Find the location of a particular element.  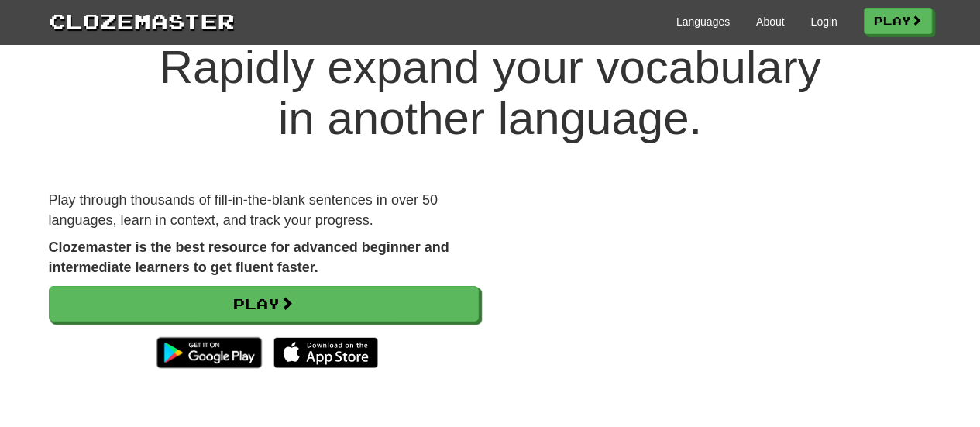

img: Get it on Google Play is located at coordinates (209, 352).